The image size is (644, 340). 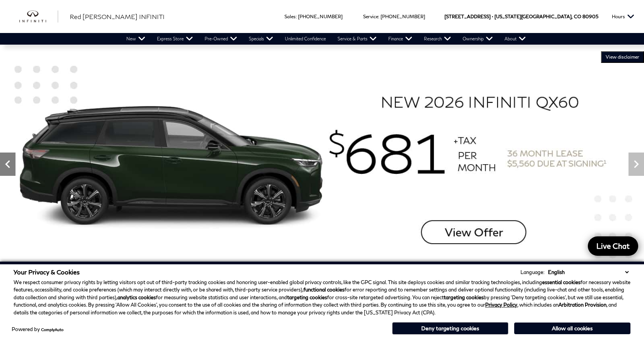 I want to click on strong: essential cookies, so click(x=561, y=282).